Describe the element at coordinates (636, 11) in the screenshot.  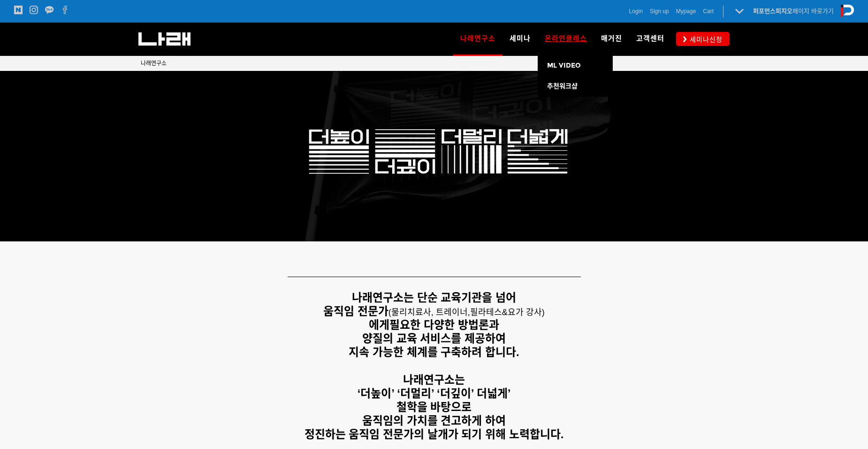
I see `a: Login` at that location.